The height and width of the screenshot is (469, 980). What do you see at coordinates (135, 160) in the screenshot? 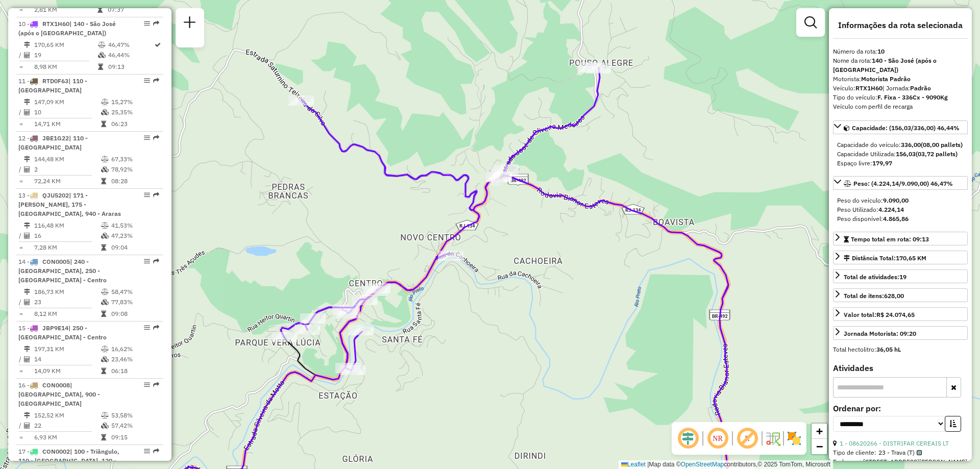
I see `td: 67,33%` at bounding box center [135, 160].